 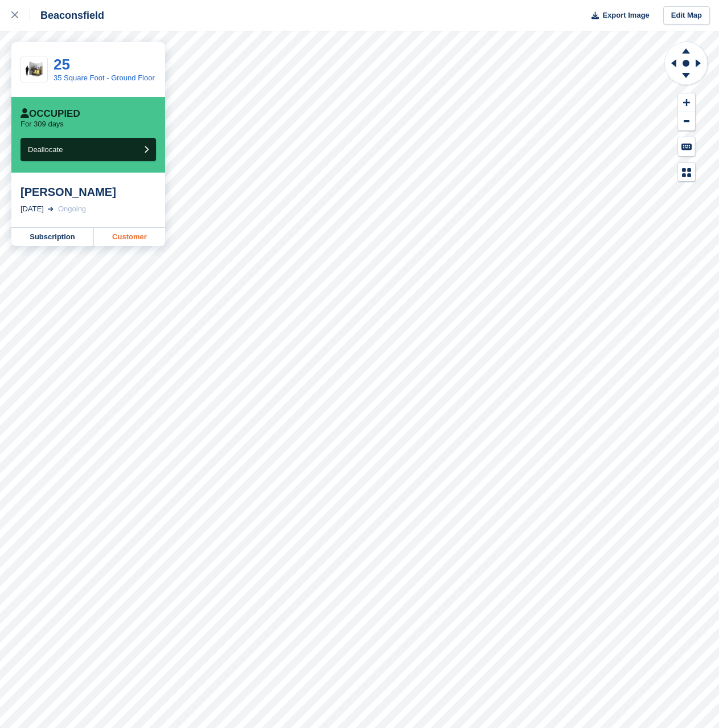 I want to click on button: Zoom Out, so click(x=687, y=121).